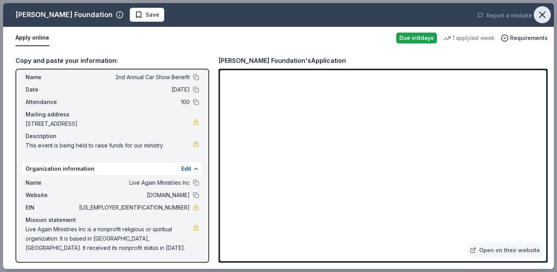  Describe the element at coordinates (469, 38) in the screenshot. I see `div: 1 apply last week` at that location.